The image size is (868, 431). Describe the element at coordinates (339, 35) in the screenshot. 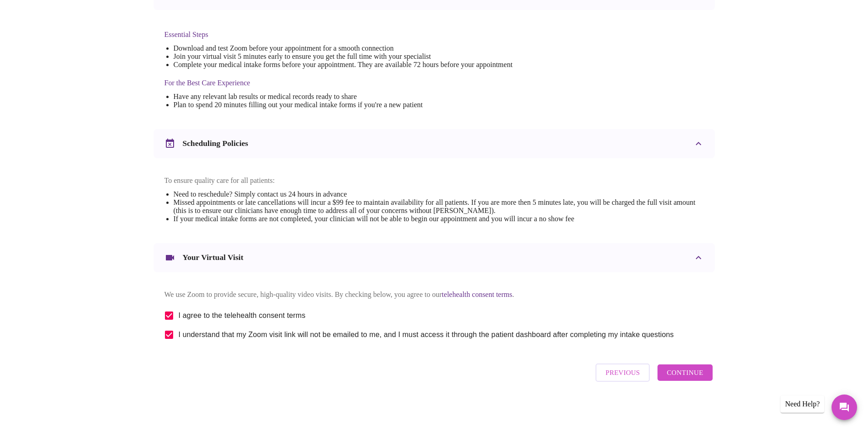

I see `h4: Essential Steps` at that location.